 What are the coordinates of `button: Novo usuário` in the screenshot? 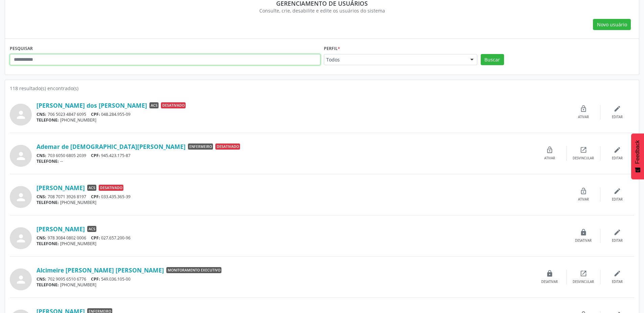 It's located at (612, 24).